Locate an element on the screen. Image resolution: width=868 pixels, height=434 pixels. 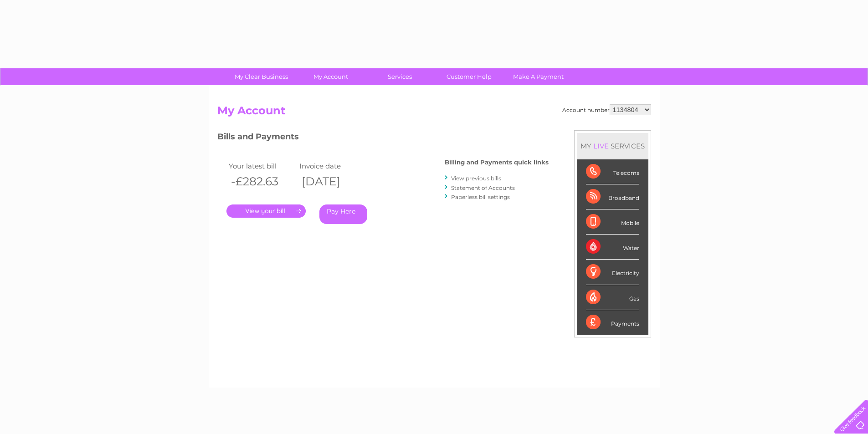
h4: Billing and Payments quick links is located at coordinates (497, 162).